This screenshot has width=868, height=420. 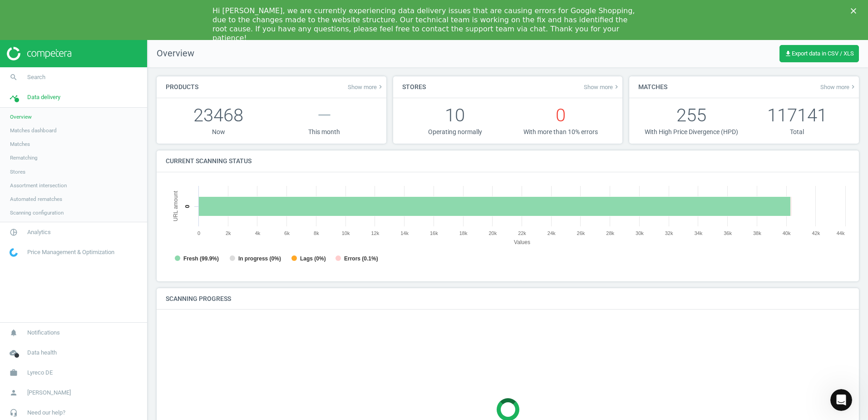 I want to click on p: Now, so click(x=219, y=132).